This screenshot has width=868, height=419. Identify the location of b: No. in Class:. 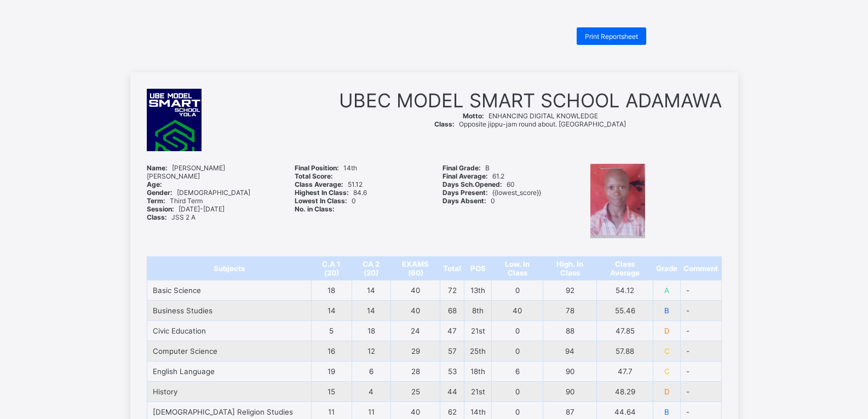
(314, 209).